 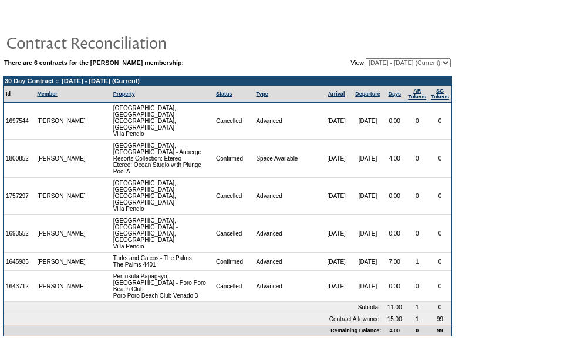 What do you see at coordinates (19, 197) in the screenshot?
I see `td: 1757297` at bounding box center [19, 197].